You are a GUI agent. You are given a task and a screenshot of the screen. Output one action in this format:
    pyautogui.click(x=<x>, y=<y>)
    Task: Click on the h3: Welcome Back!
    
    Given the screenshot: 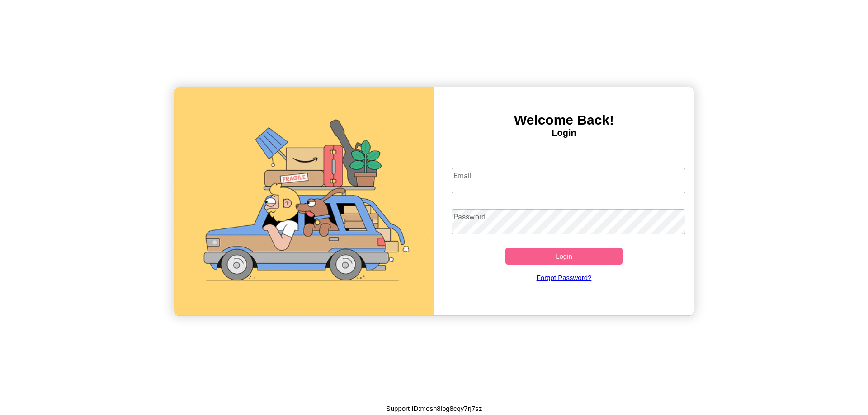 What is the action you would take?
    pyautogui.click(x=564, y=120)
    